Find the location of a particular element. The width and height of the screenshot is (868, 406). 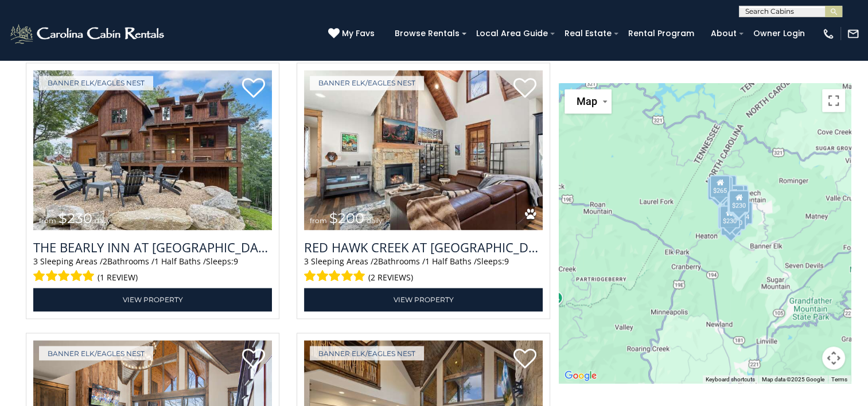

span: (2 reviews) is located at coordinates (390, 277).